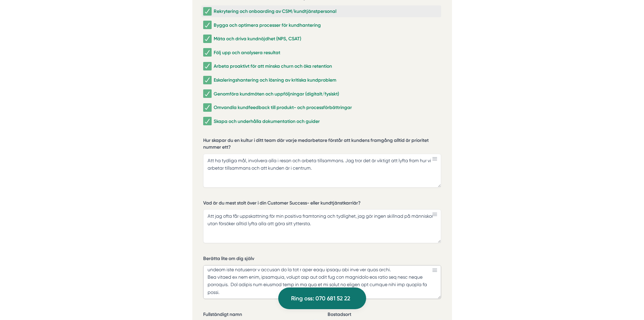 The image size is (644, 320). Describe the element at coordinates (320, 298) in the screenshot. I see `span: Ring oss: 070 681 52 22` at that location.